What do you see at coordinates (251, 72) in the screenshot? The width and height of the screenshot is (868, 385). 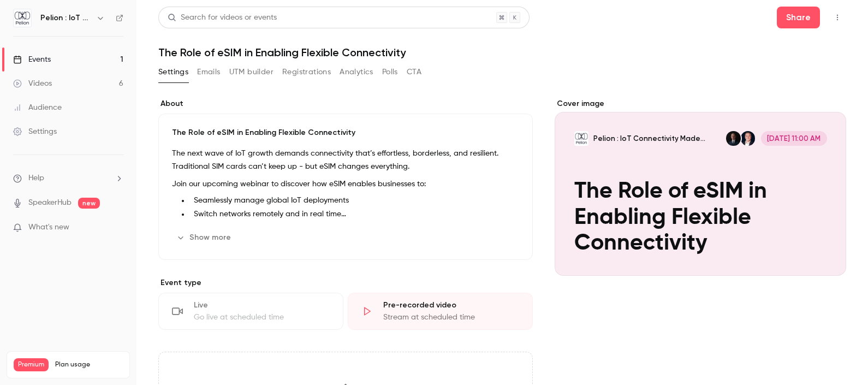 I see `button: UTM builder` at bounding box center [251, 72].